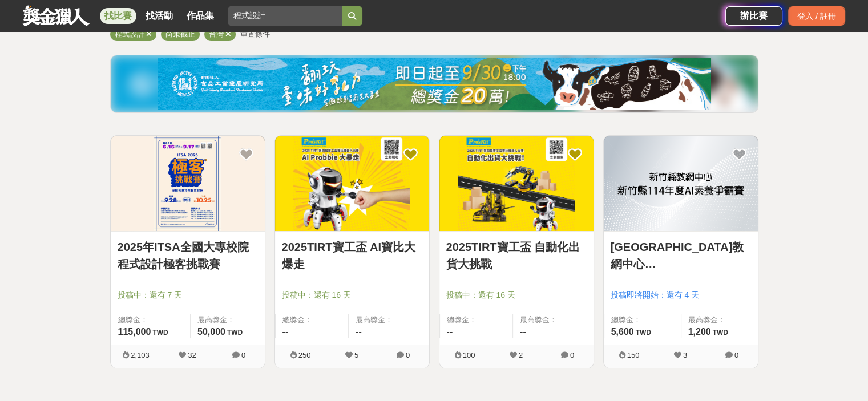  I want to click on span: 重置條件, so click(255, 33).